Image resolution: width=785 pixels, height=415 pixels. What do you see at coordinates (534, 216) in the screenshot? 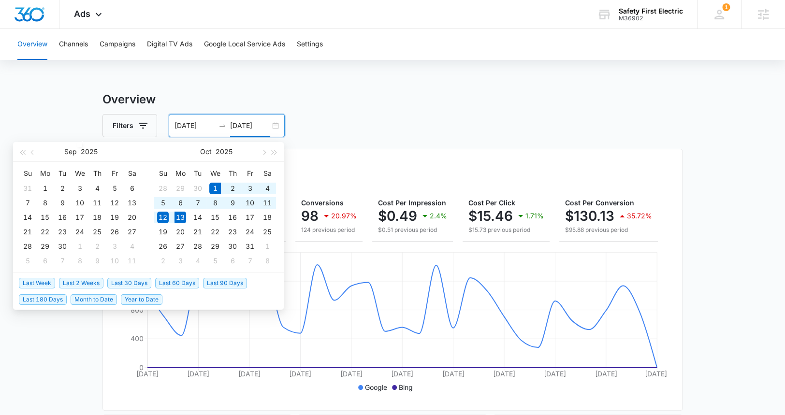
I see `p: 1.71%` at bounding box center [534, 216].